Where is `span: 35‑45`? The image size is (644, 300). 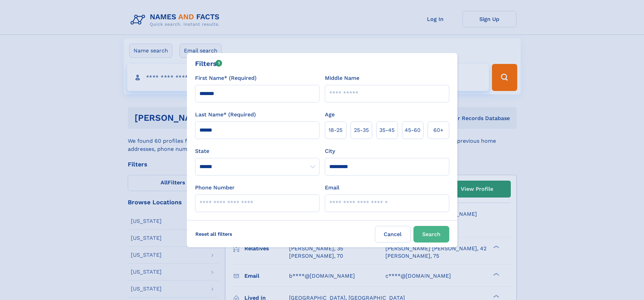
span: 35‑45 is located at coordinates (386, 130).